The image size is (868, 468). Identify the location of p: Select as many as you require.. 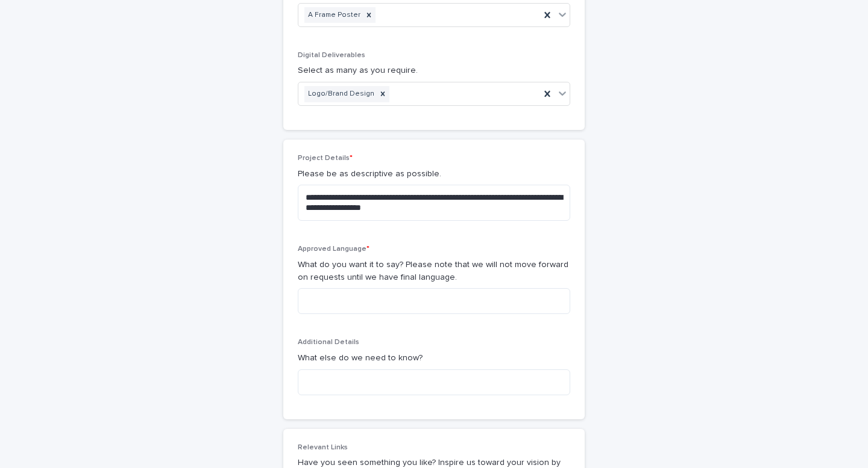
(434, 71).